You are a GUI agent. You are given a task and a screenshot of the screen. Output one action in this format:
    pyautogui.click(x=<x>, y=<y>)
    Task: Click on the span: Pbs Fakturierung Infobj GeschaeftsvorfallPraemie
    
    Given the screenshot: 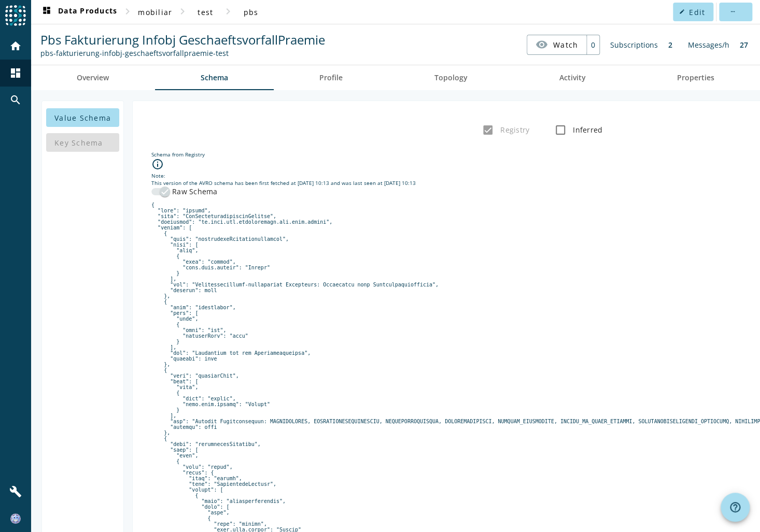 What is the action you would take?
    pyautogui.click(x=182, y=39)
    